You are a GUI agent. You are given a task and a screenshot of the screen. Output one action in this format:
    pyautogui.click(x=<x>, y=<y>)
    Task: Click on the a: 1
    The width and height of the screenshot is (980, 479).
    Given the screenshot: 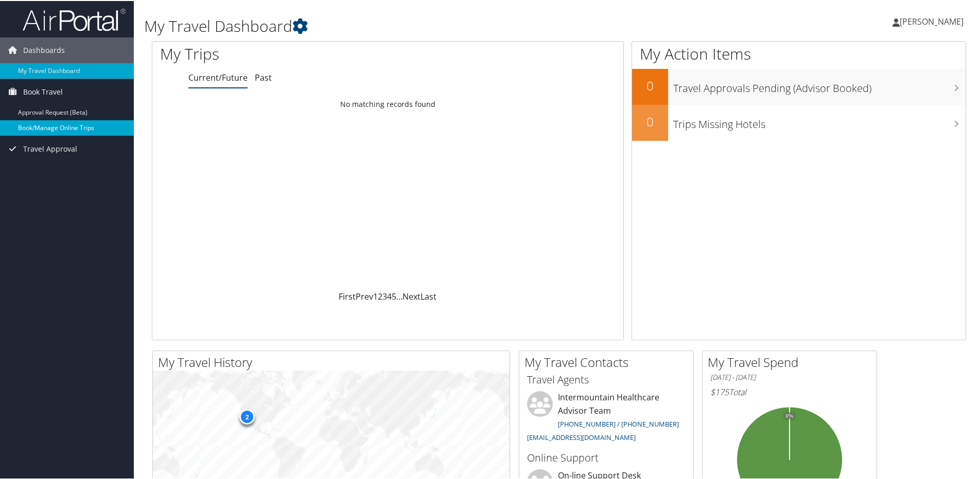 What is the action you would take?
    pyautogui.click(x=375, y=296)
    